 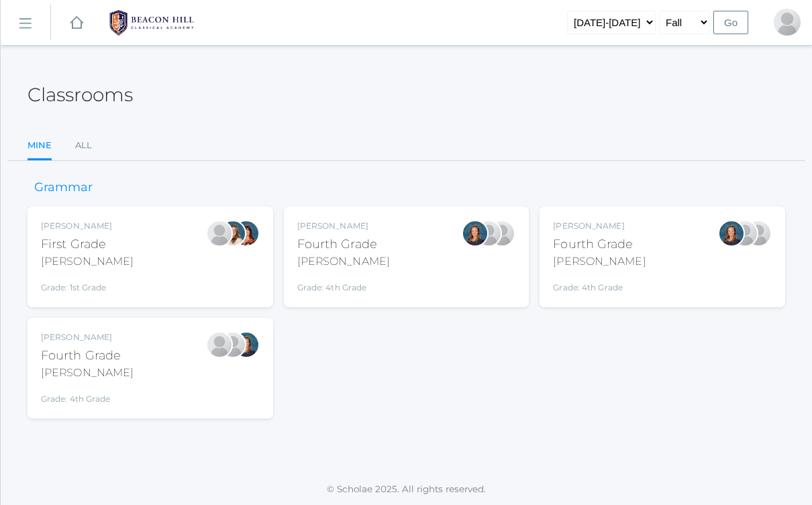 I want to click on div: First Grade, so click(x=87, y=244).